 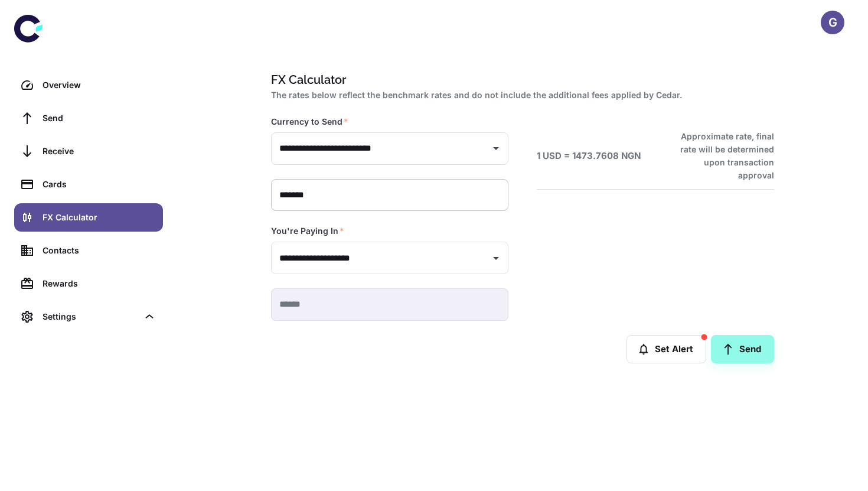 I want to click on a: Rewards, so click(x=88, y=284).